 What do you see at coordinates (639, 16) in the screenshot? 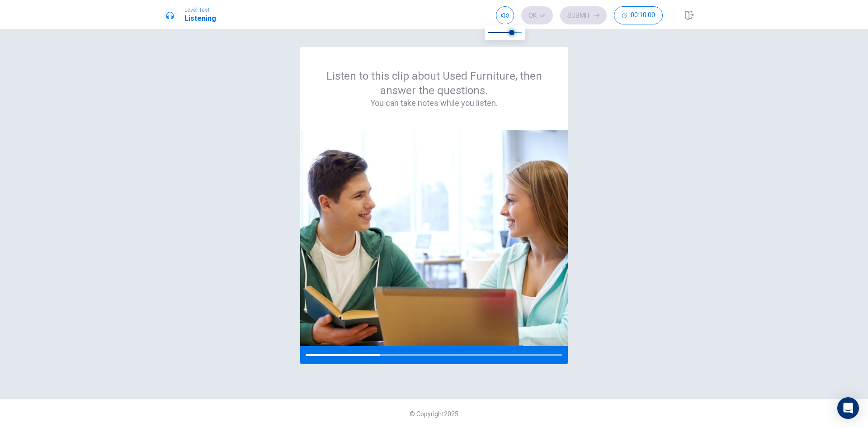
I see `button: 00:10:00` at bounding box center [639, 16].